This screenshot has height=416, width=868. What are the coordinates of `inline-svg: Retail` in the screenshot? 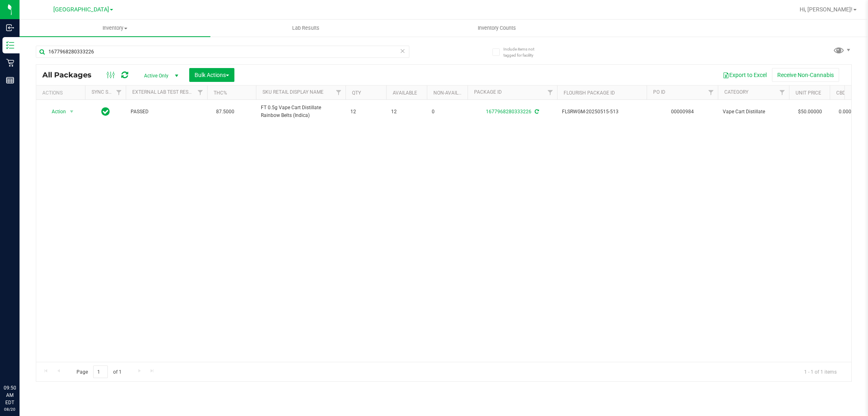 It's located at (10, 63).